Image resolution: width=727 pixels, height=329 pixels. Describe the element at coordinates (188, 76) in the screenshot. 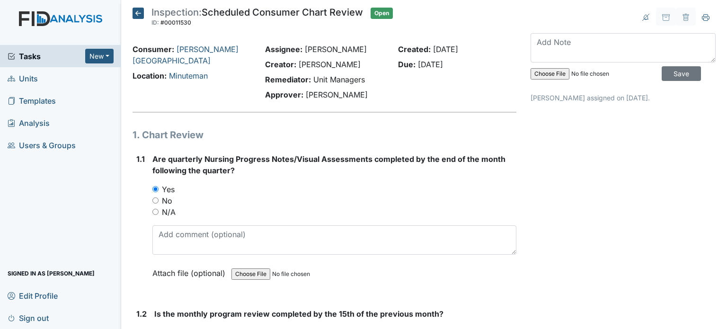

I see `a: Minuteman` at that location.